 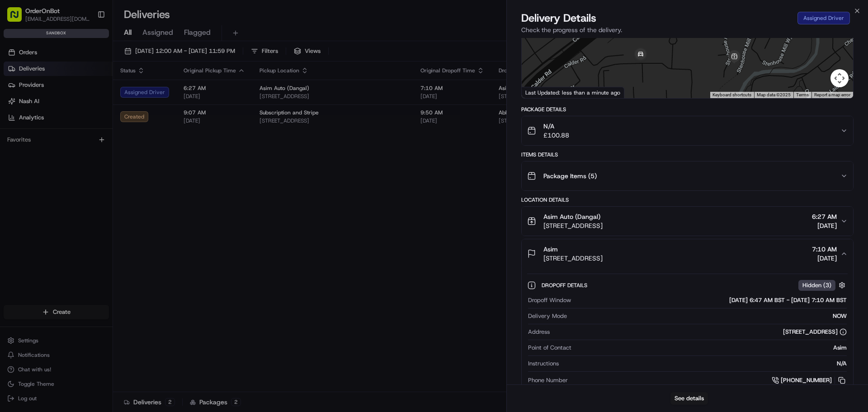 What do you see at coordinates (86, 63) in the screenshot?
I see `input: Clear` at bounding box center [86, 63].